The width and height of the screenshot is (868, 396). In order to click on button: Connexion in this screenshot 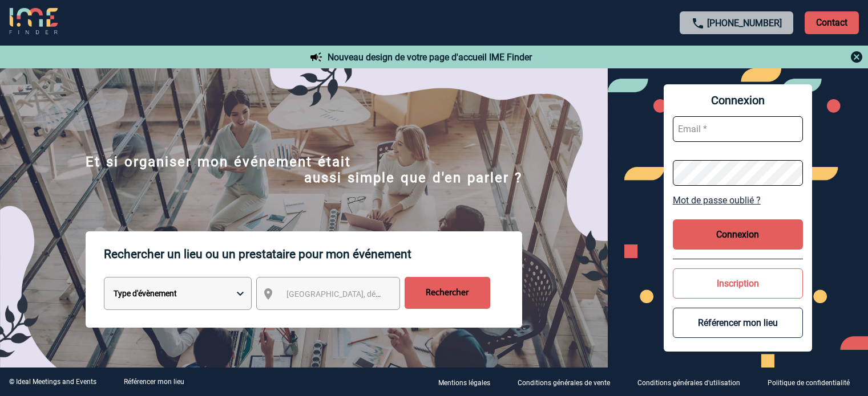, I will do `click(737, 235)`.